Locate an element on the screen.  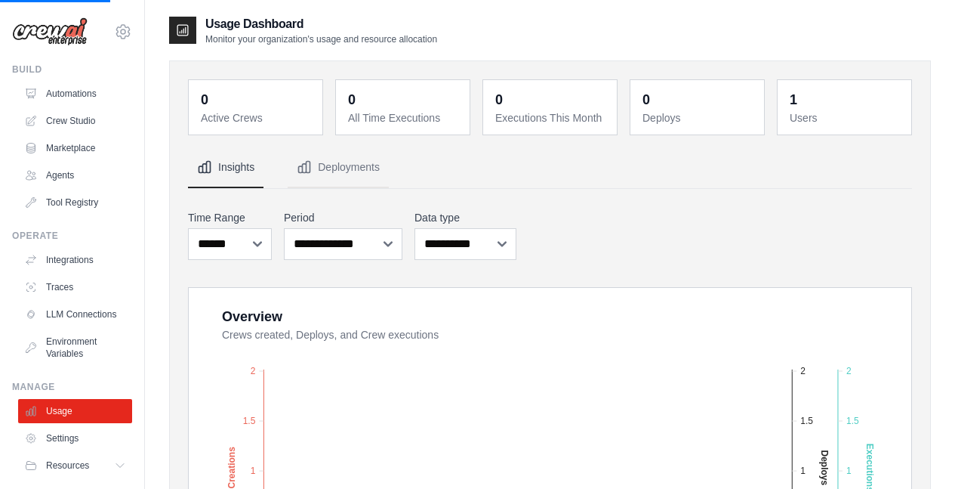
text: Deploys is located at coordinates (825, 467).